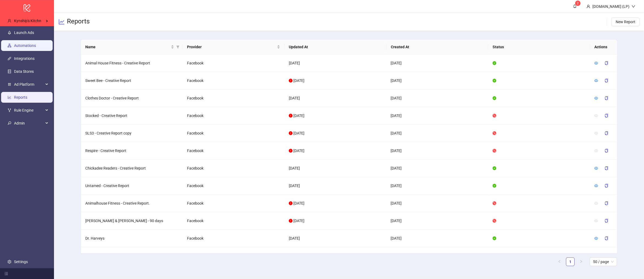 Image resolution: width=644 pixels, height=279 pixels. I want to click on span: menu-fold, so click(6, 273).